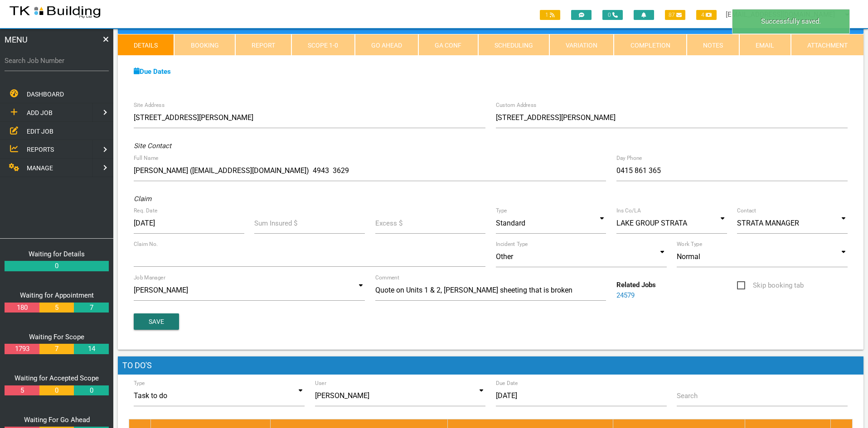 This screenshot has width=868, height=428. I want to click on label: Search, so click(687, 396).